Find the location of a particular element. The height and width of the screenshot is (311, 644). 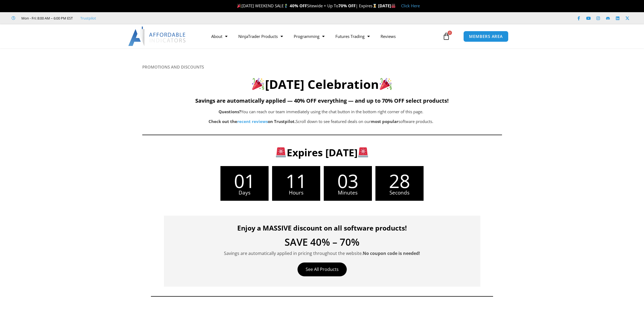

span: 0 is located at coordinates (450, 33).